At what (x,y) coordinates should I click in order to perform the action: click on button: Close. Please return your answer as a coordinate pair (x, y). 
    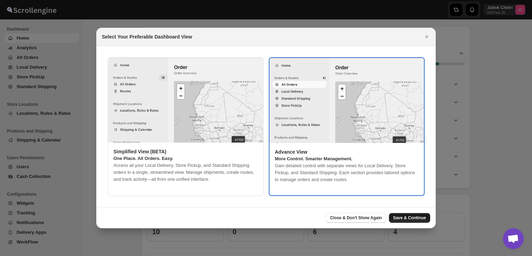
    Looking at the image, I should click on (427, 37).